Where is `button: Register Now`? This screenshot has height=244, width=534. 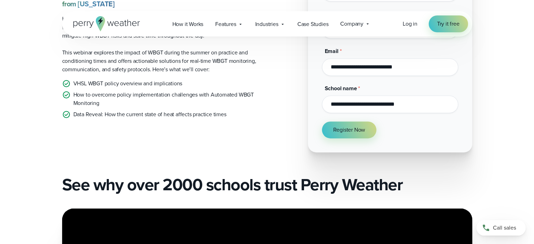 button: Register Now is located at coordinates (349, 130).